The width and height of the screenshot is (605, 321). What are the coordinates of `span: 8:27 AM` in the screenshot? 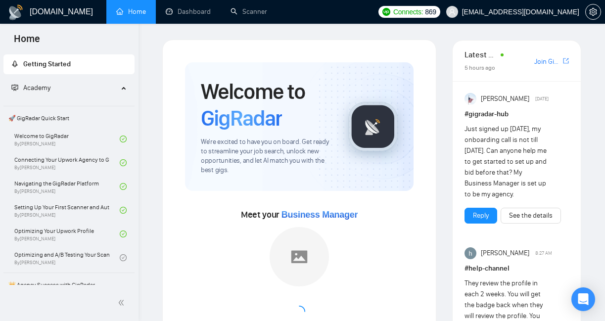 It's located at (544, 253).